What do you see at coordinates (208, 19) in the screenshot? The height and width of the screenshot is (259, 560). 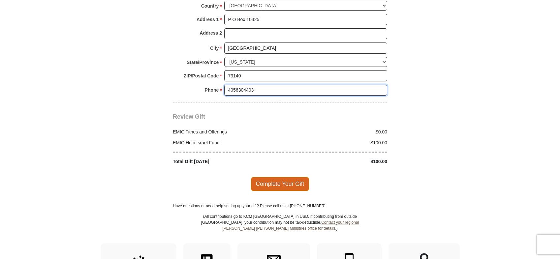 I see `strong: Address 1` at bounding box center [208, 19].